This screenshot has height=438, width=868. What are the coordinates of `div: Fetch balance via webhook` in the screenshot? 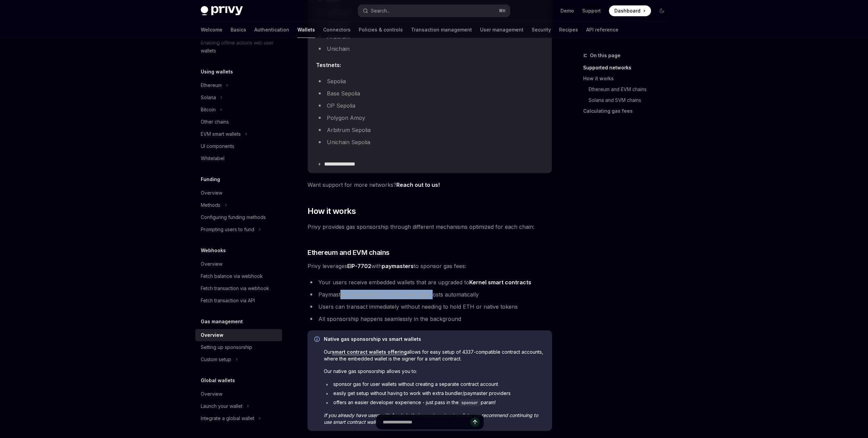 It's located at (232, 277).